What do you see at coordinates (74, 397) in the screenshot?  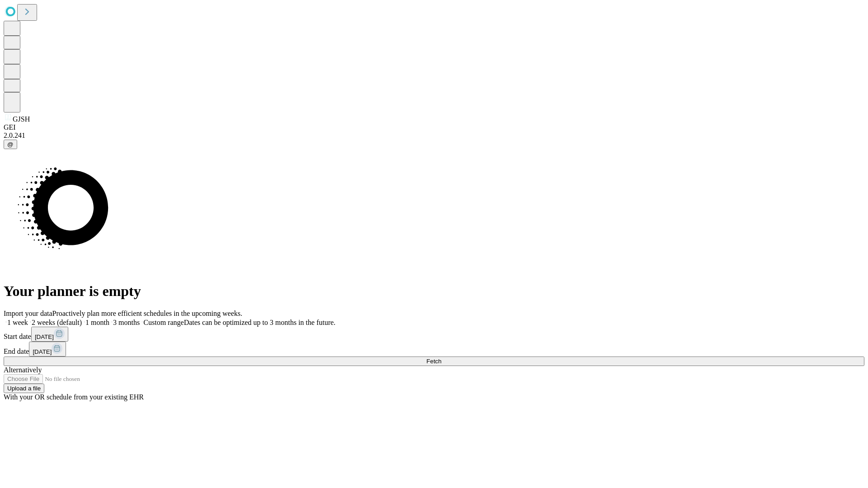 I see `span: With your OR schedule from your existing EHR` at bounding box center [74, 397].